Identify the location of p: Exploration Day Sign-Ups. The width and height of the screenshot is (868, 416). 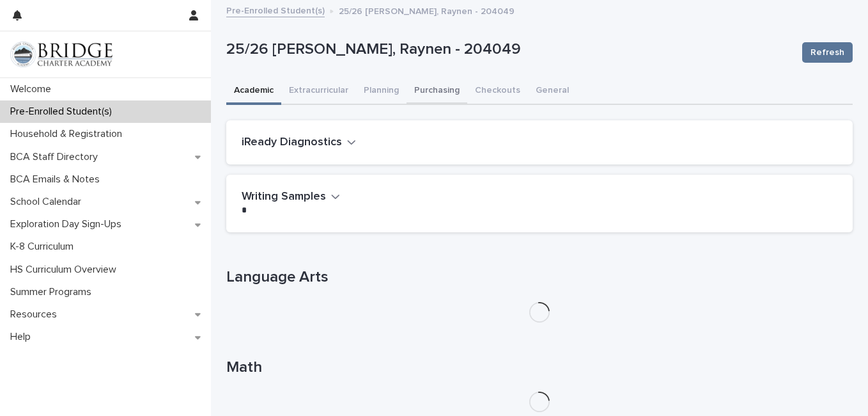
(69, 224).